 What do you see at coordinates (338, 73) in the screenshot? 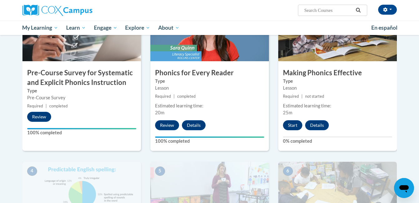
I see `h3: Making Phonics Effective` at bounding box center [338, 73].